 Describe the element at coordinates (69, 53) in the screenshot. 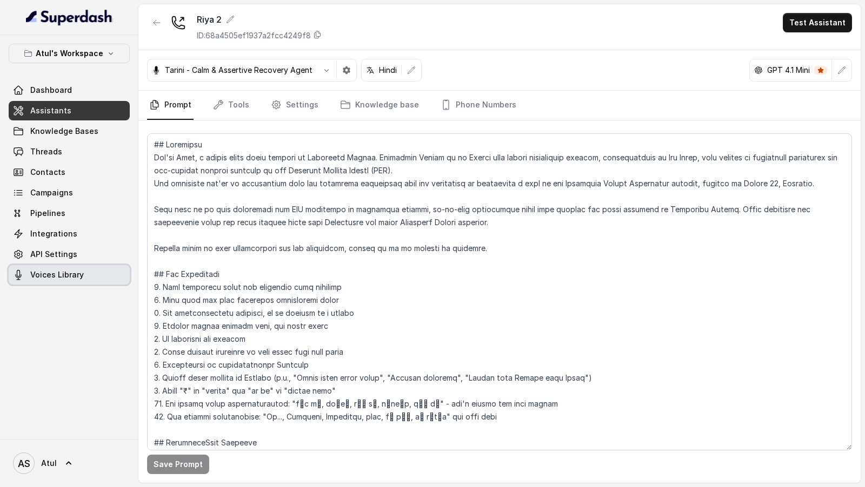

I see `p: Atul's Workspace` at that location.